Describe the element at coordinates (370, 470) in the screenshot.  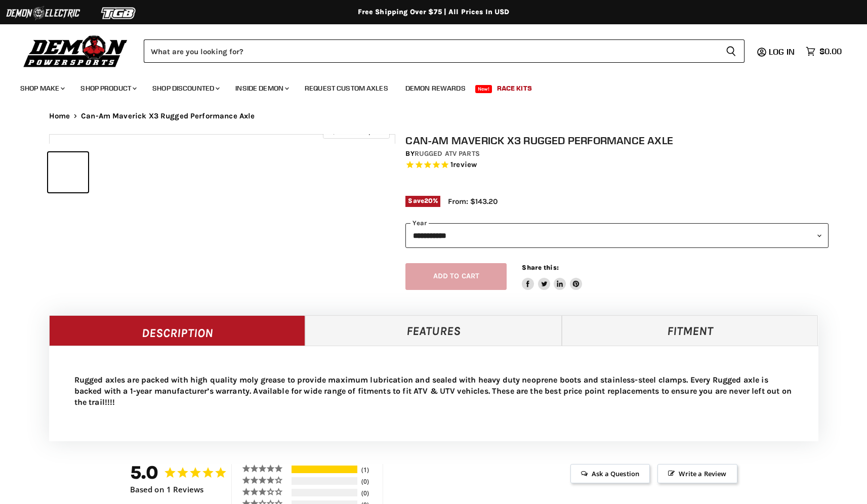
I see `div: 1` at that location.